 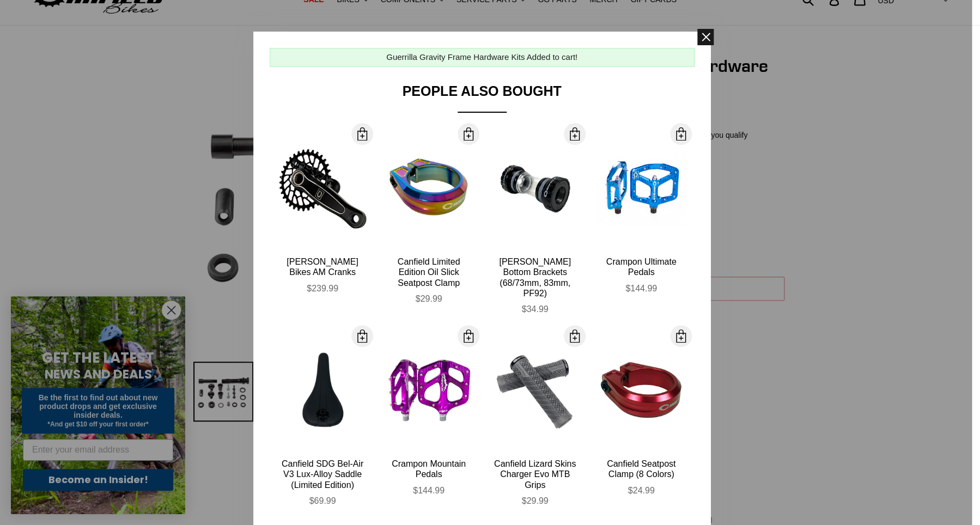 I want to click on div: People Also Bought, so click(x=482, y=98).